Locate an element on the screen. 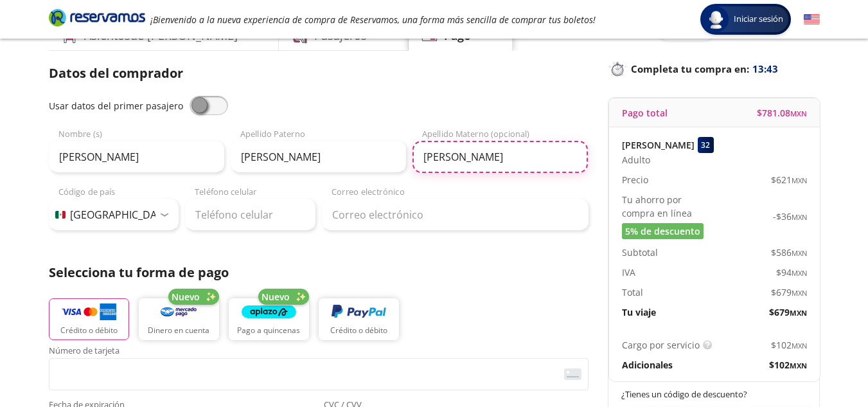 The height and width of the screenshot is (407, 868). button: Dinero en cuenta is located at coordinates (178, 319).